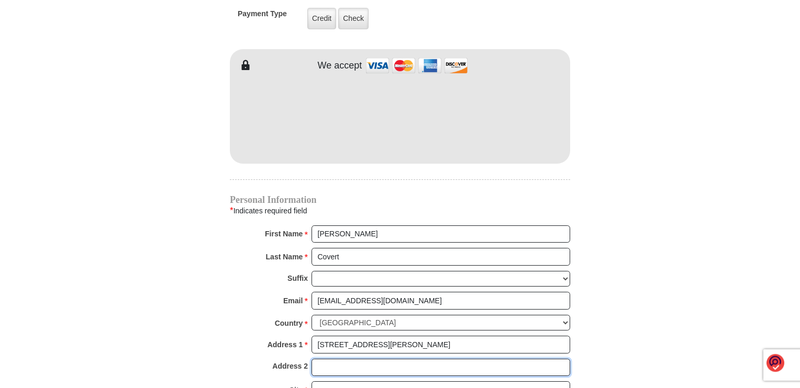 The image size is (800, 388). What do you see at coordinates (284, 257) in the screenshot?
I see `strong: Last Name` at bounding box center [284, 257].